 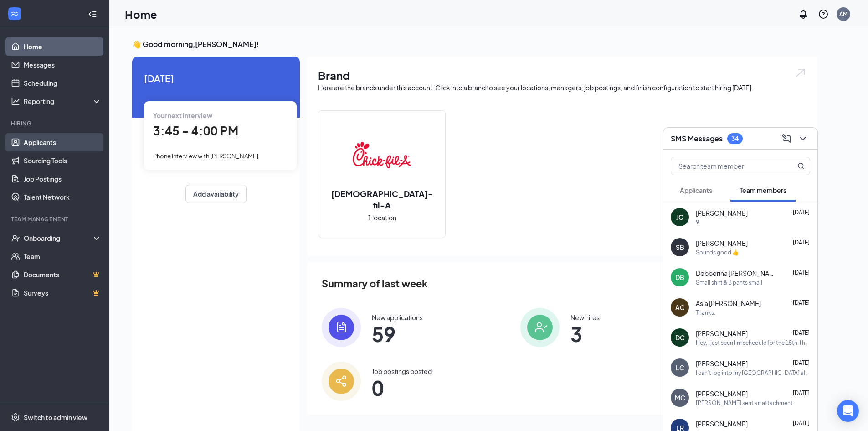 What do you see at coordinates (562, 87) in the screenshot?
I see `div: Here are the brands under this account. Click into a brand to see your locations, managers, job p...` at bounding box center [562, 87].